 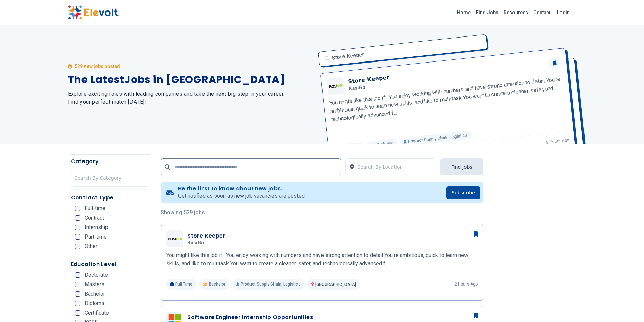 I want to click on input: Certificate, so click(x=78, y=313).